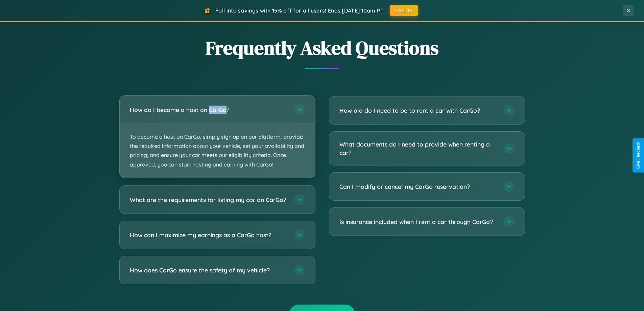 The width and height of the screenshot is (644, 311). What do you see at coordinates (418, 221) in the screenshot?
I see `h3: Is insurance included when I rent a car through CarGo?` at bounding box center [418, 221].